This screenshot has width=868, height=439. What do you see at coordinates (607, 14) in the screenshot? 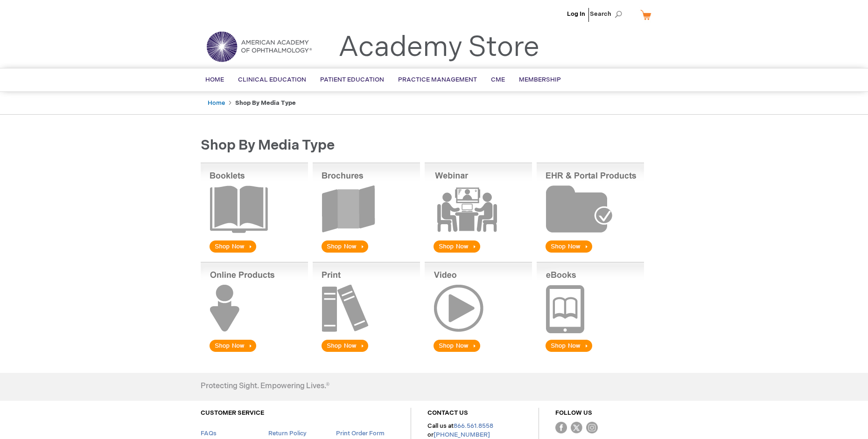
I see `span: Search` at bounding box center [607, 14].